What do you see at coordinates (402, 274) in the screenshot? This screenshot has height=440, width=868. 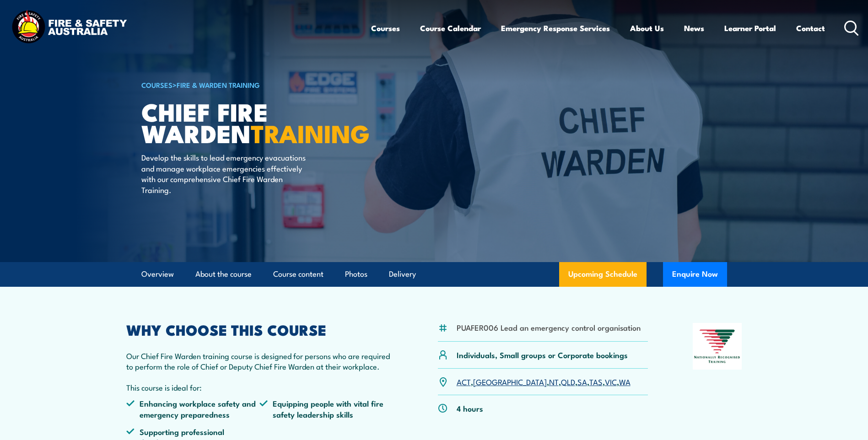 I see `a: Delivery` at bounding box center [402, 274].